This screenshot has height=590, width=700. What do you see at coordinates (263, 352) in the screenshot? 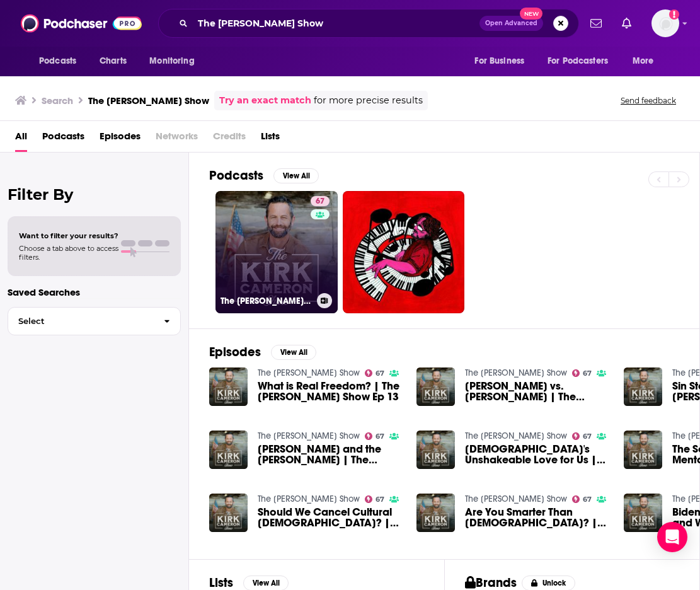
I see `a: EpisodesView All` at bounding box center [263, 352].